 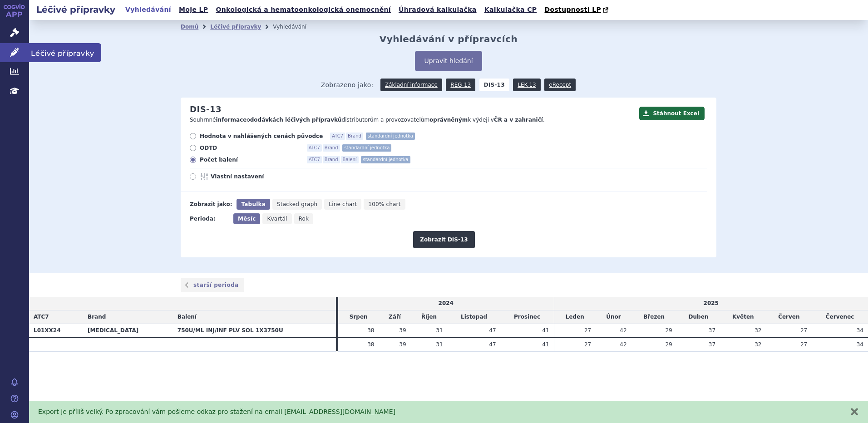 What do you see at coordinates (56, 330) in the screenshot?
I see `th: L01XX24` at bounding box center [56, 330].